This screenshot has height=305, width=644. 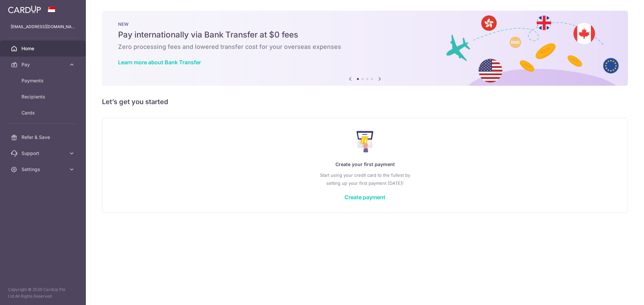 What do you see at coordinates (44, 170) in the screenshot?
I see `span: Settings` at bounding box center [44, 170].